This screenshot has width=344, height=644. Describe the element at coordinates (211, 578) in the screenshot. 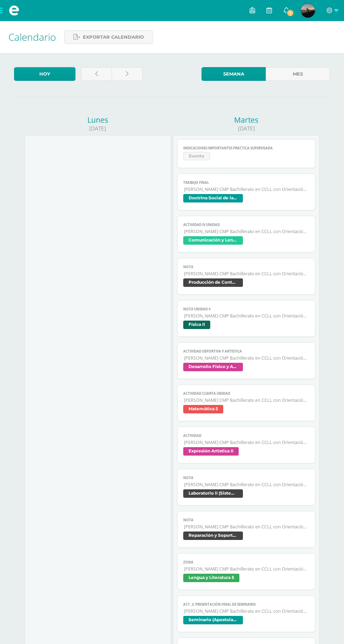

I see `span: Lengua y Literatura 5` at that location.